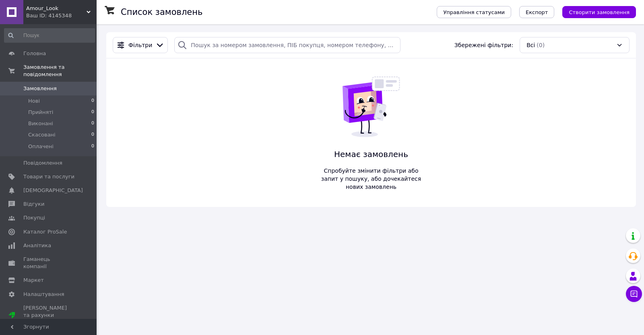 This screenshot has height=335, width=644. Describe the element at coordinates (162, 12) in the screenshot. I see `h1: Список замовлень` at that location.